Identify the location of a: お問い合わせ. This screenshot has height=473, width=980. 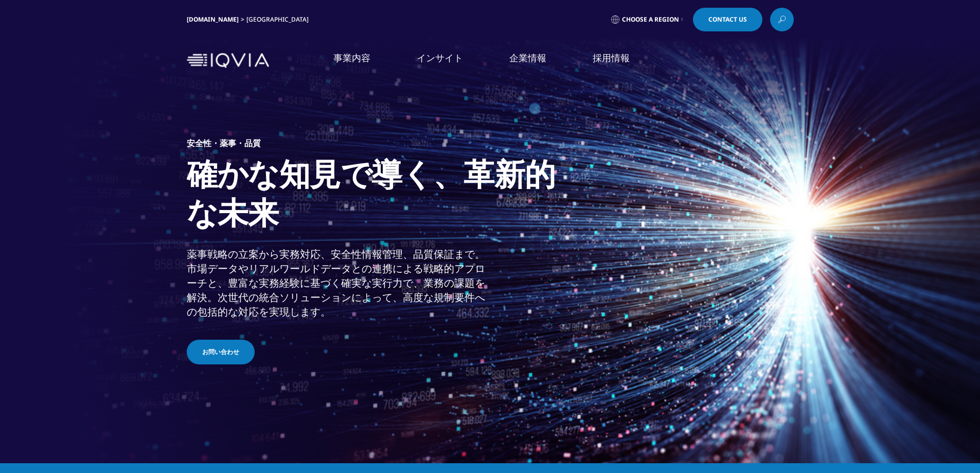
(221, 352).